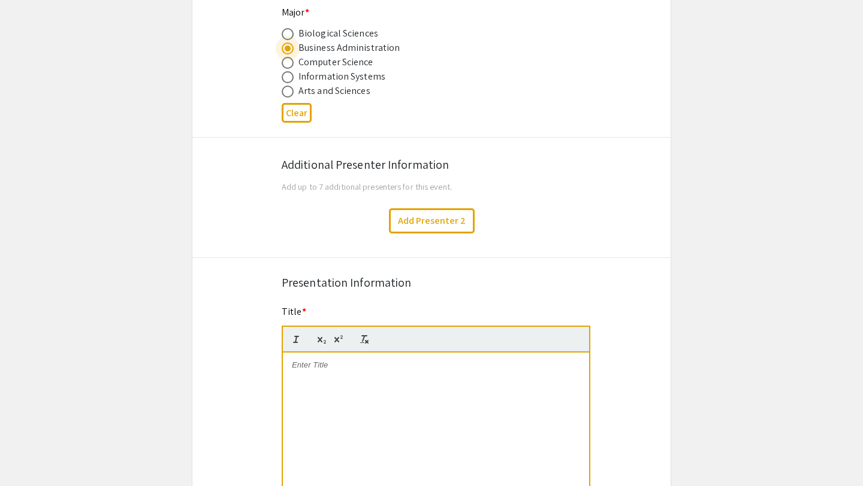  Describe the element at coordinates (297, 113) in the screenshot. I see `button: Clear` at that location.